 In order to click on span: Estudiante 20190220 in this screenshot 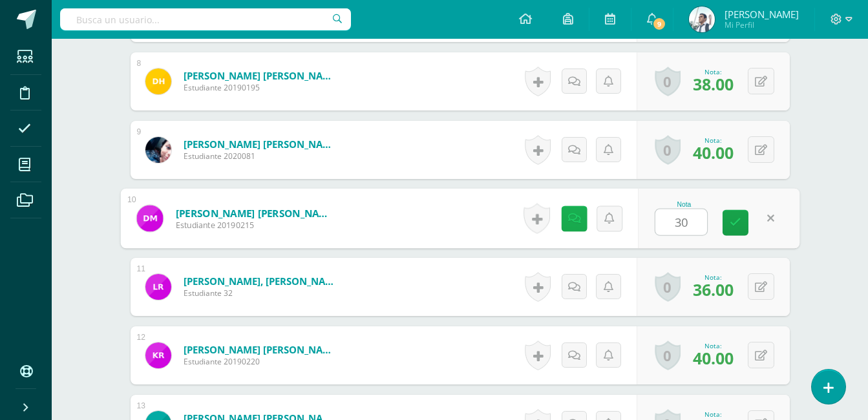, I will do `click(261, 361)`.